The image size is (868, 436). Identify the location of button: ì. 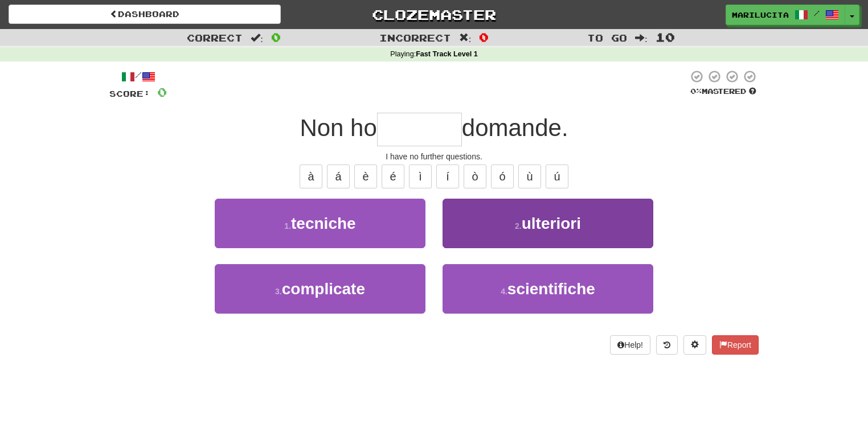
(421, 177).